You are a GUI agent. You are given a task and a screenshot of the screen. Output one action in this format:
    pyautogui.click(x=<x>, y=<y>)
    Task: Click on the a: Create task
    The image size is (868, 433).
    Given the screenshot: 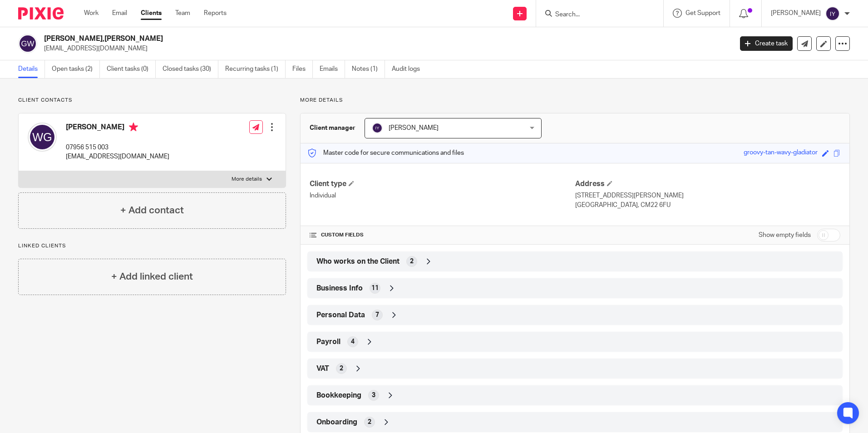 What is the action you would take?
    pyautogui.click(x=766, y=44)
    